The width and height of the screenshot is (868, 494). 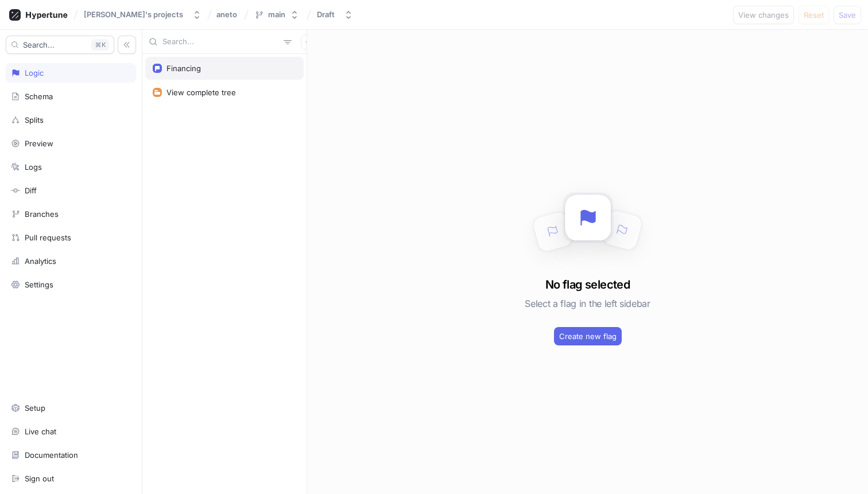 What do you see at coordinates (100, 45) in the screenshot?
I see `div: K` at bounding box center [100, 45].